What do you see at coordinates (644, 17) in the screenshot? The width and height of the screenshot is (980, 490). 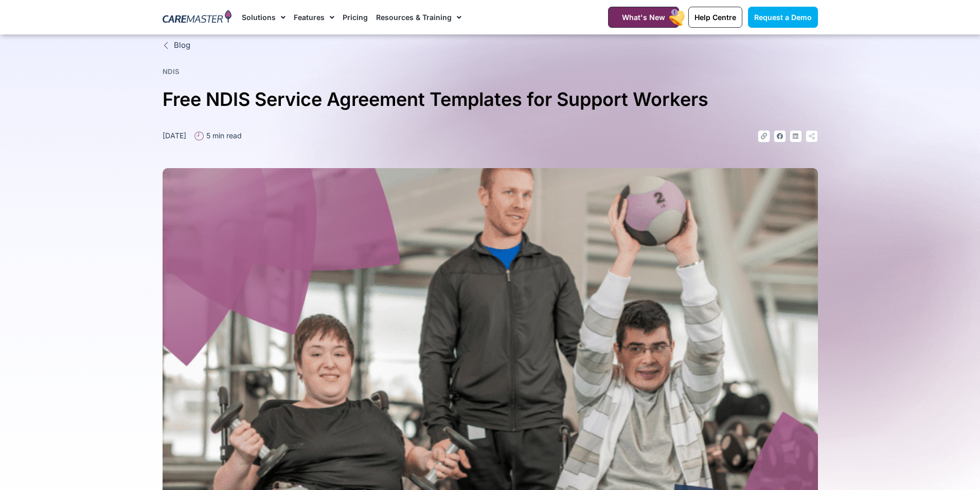 I see `span: What's New` at bounding box center [644, 17].